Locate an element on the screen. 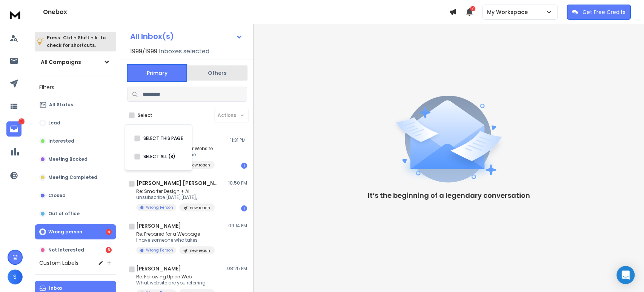  label: SELECT ALL (8) is located at coordinates (159, 156).